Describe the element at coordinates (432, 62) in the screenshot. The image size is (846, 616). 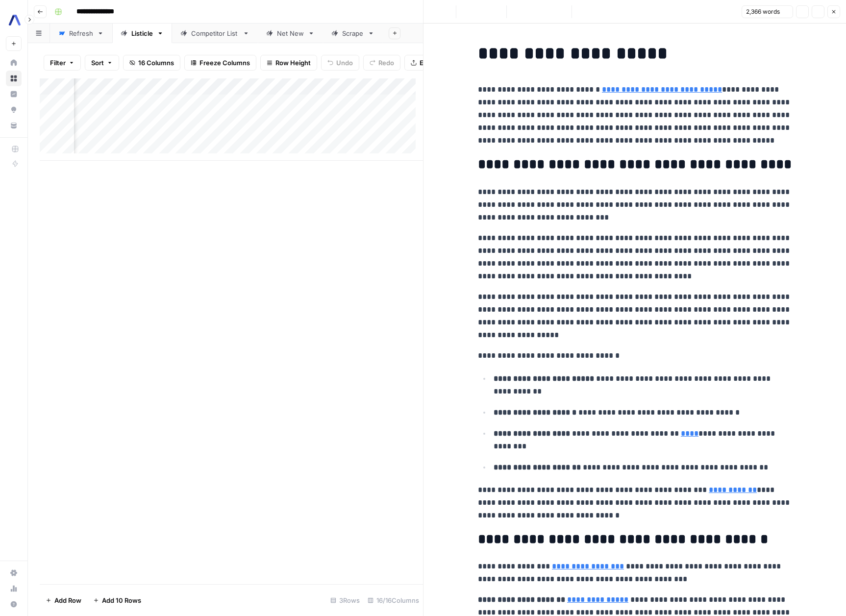
I see `button: Export CSV` at that location.